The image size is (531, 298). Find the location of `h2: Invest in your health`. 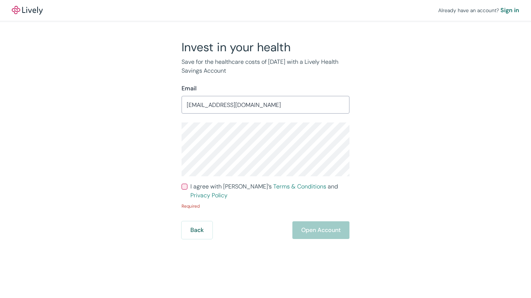

h2: Invest in your health is located at coordinates (266, 47).